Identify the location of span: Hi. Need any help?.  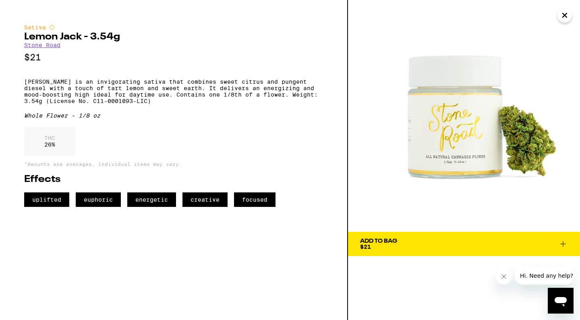
(31, 9).